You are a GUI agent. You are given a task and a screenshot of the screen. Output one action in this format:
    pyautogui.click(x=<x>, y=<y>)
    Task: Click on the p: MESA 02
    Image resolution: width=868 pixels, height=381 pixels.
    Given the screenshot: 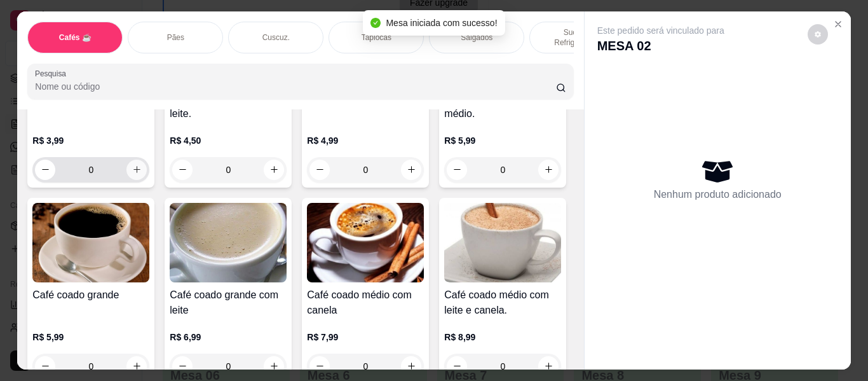 What is the action you would take?
    pyautogui.click(x=661, y=46)
    